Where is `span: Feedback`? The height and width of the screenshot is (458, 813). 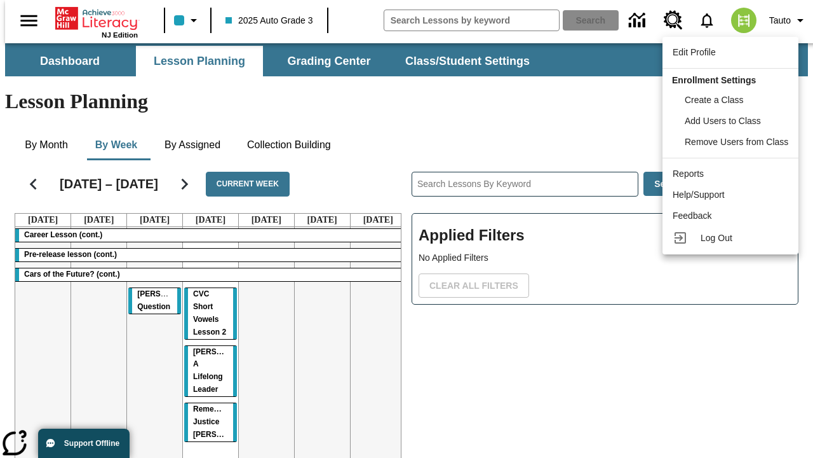 span: Feedback is located at coordinates (692, 215).